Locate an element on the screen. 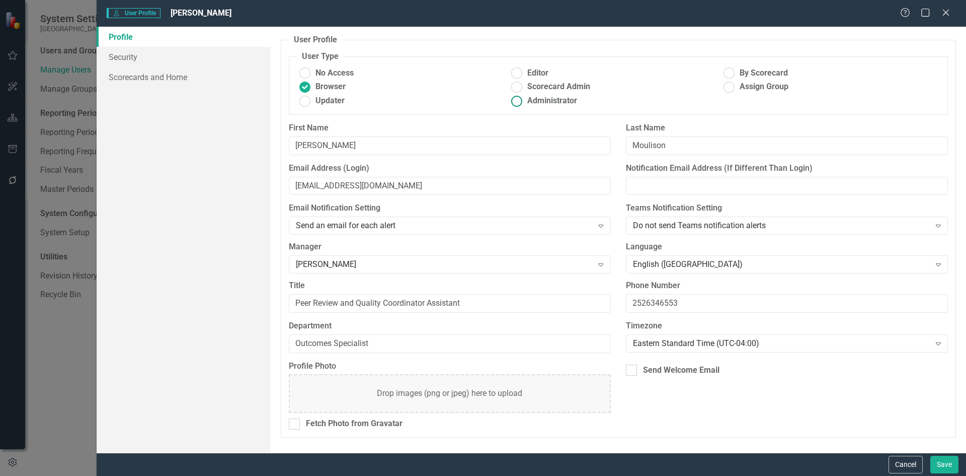 The width and height of the screenshot is (966, 476). div: Drop images (png or jpeg) here to upload is located at coordinates (449, 393).